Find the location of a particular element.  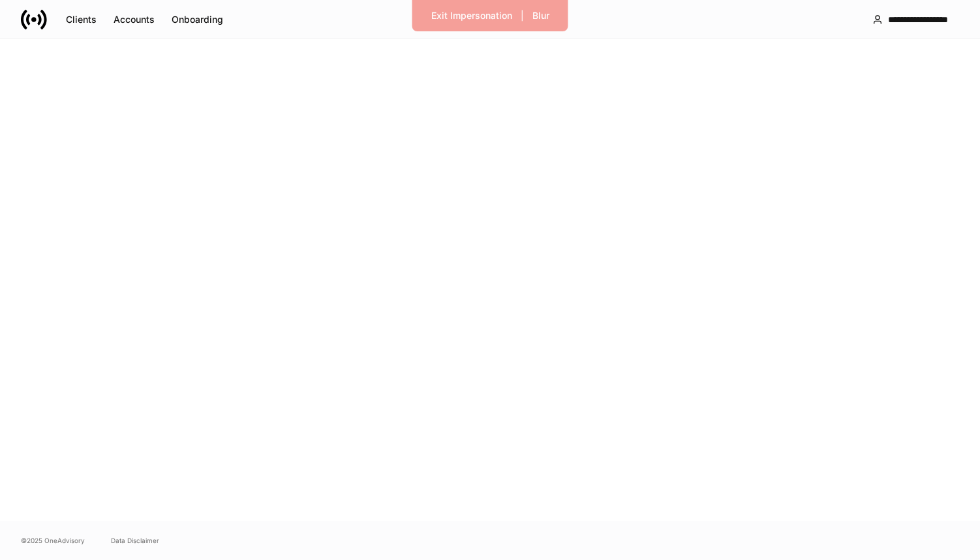

a: Data Disclaimer is located at coordinates (135, 541).